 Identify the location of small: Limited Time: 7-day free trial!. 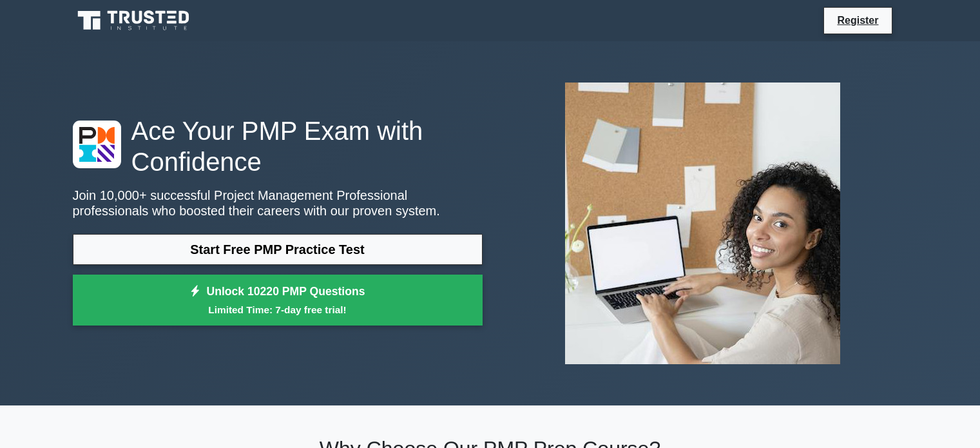
(278, 309).